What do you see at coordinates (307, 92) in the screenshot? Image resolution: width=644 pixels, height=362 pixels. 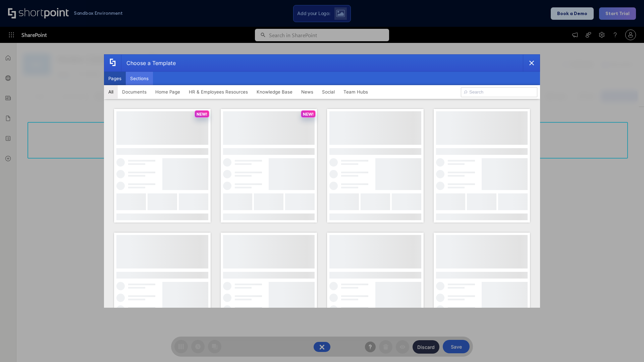 I see `button: News` at bounding box center [307, 92].